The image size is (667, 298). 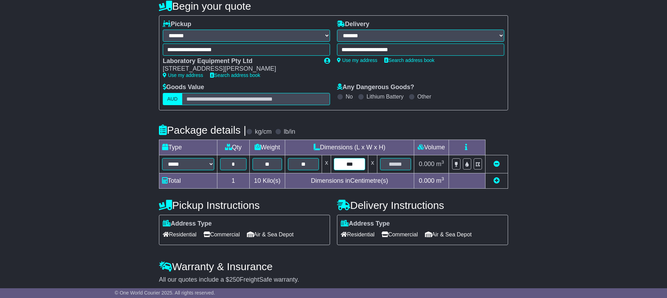 What do you see at coordinates (240, 61) in the screenshot?
I see `div: Laboratory Equipment Pty Ltd` at bounding box center [240, 61].